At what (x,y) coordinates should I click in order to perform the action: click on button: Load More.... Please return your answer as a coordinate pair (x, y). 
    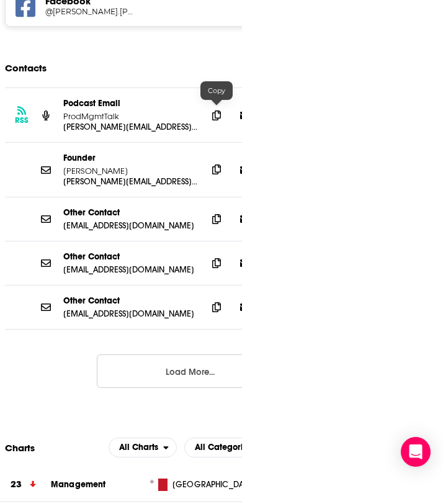
    Looking at the image, I should click on (190, 371).